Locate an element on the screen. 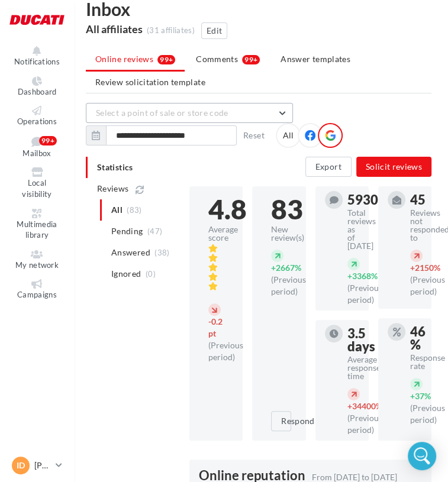  span: Mailbox is located at coordinates (36, 153).